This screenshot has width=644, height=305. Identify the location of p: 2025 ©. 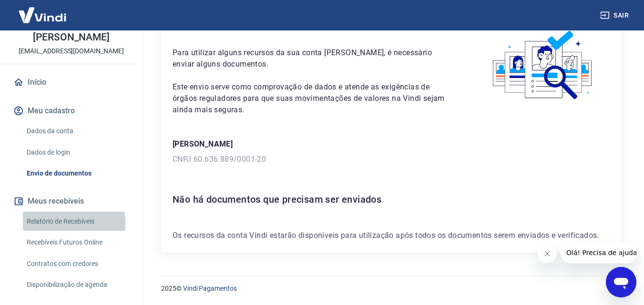
(390, 289).